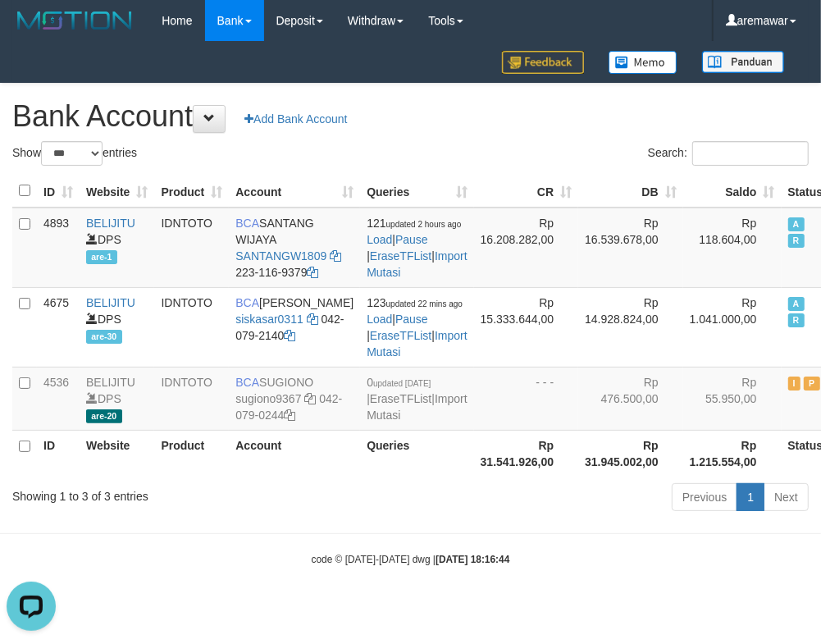  Describe the element at coordinates (733, 327) in the screenshot. I see `td: Rp 1.041.000,00` at that location.